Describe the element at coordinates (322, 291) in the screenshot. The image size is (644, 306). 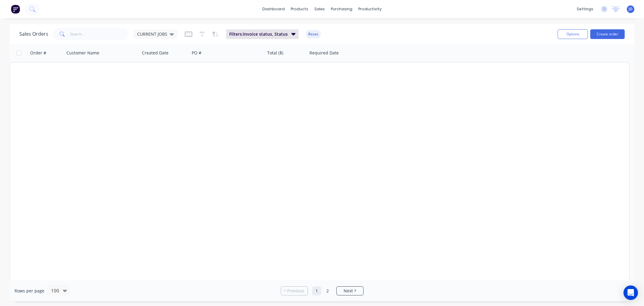
I see `ul: Pagination` at that location.